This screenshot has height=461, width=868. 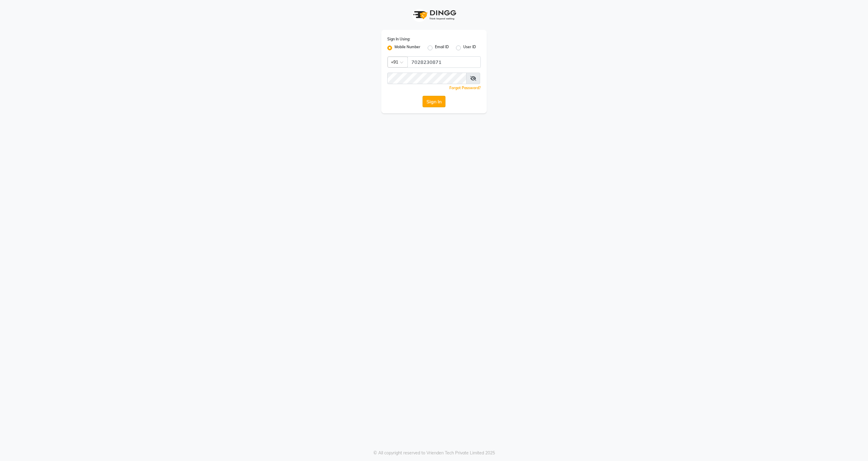 What do you see at coordinates (470, 48) in the screenshot?
I see `label: User ID` at bounding box center [470, 48].